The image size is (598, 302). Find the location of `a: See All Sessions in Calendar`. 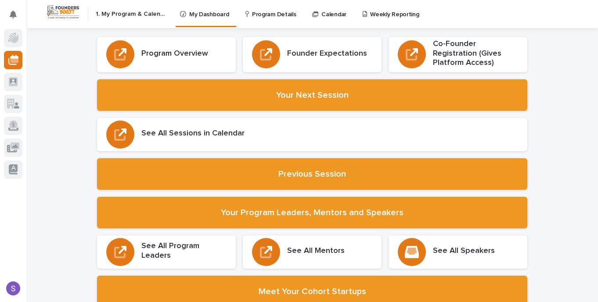

a: See All Sessions in Calendar is located at coordinates (312, 135).